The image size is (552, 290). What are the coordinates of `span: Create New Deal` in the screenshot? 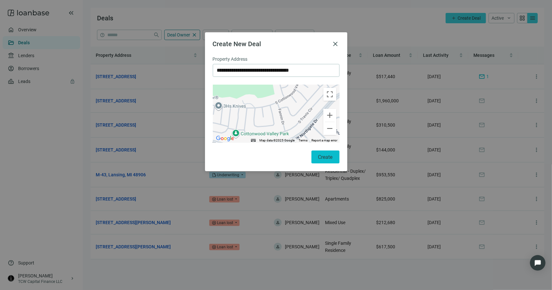 It's located at (237, 44).